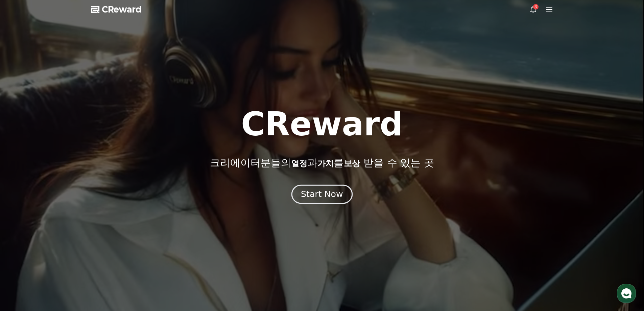  Describe the element at coordinates (322, 162) in the screenshot. I see `p: 크리에이터분들의 과 를 받을 수 있는 곳` at that location.